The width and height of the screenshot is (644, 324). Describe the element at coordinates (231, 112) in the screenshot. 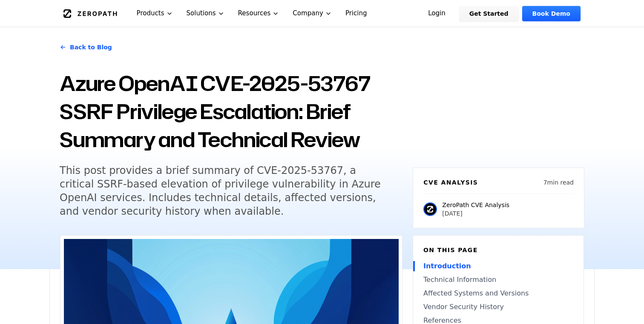

I see `h1: Azure OpenAI CVE-2025-53767 SSRF Privilege Escalation: Brief Summary and Technical Review` at that location.